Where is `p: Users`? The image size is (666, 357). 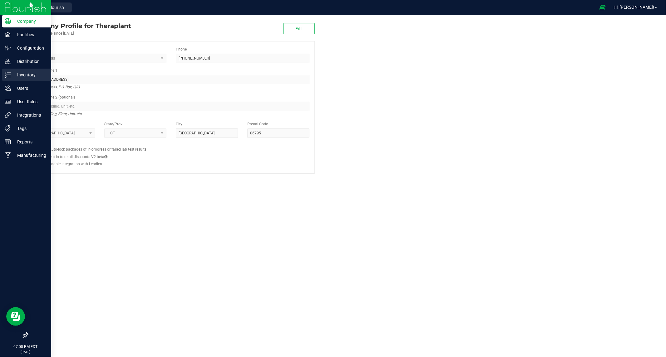 p: Users is located at coordinates (30, 88).